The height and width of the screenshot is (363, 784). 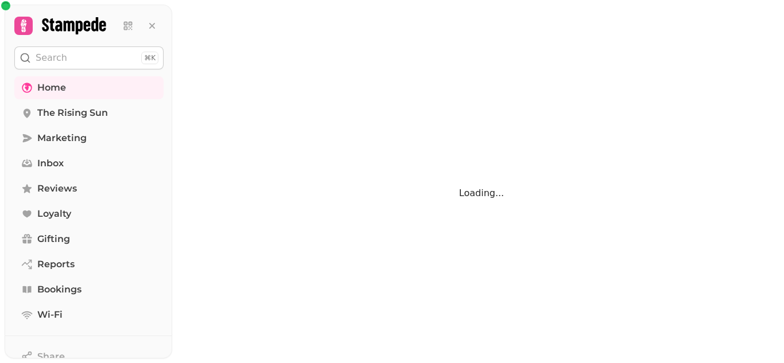 I want to click on span: The Rising Sun, so click(x=72, y=113).